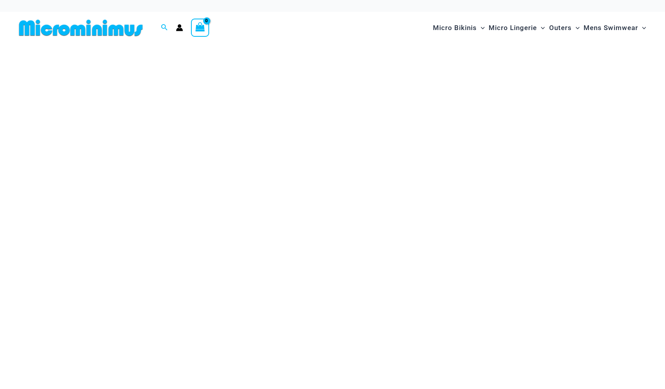  I want to click on span: Micro Bikinis, so click(455, 28).